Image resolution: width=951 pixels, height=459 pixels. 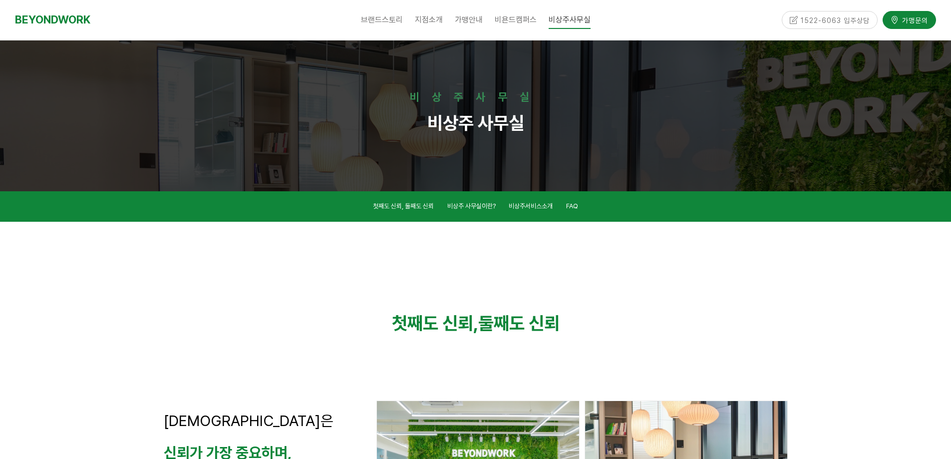 What do you see at coordinates (570, 19) in the screenshot?
I see `span: 비상주사무실` at bounding box center [570, 19].